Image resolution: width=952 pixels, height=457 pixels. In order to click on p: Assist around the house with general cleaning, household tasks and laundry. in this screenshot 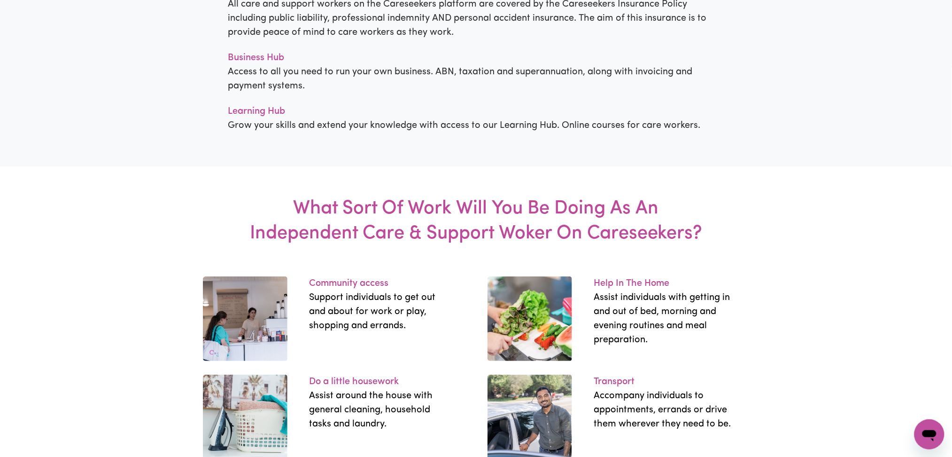, I will do `click(378, 410)`.